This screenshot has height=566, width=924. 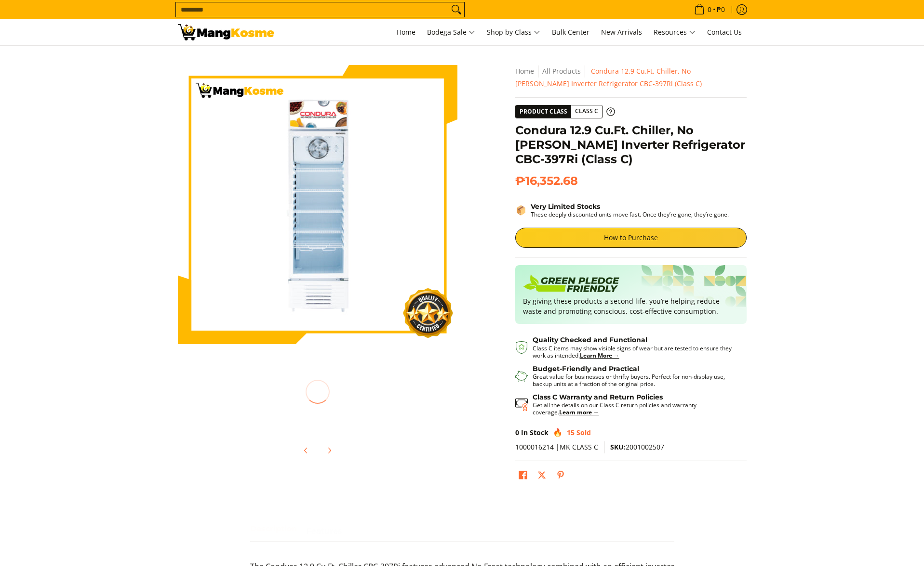 What do you see at coordinates (631, 307) in the screenshot?
I see `p: By giving these products a second life, you’re helping reduce waste and promoting conscious, cost...` at bounding box center [631, 307].